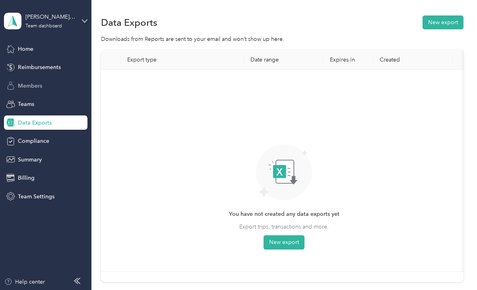 The width and height of the screenshot is (477, 290). What do you see at coordinates (284, 214) in the screenshot?
I see `span: You have not created any data exports yet` at bounding box center [284, 214].